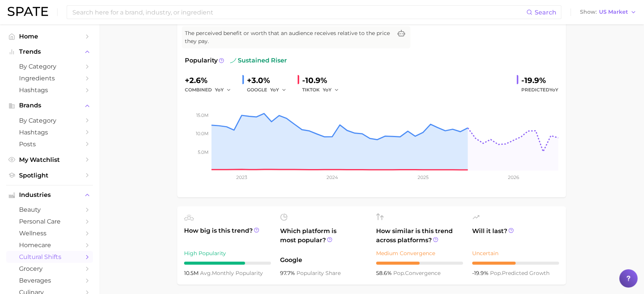  I want to click on span: wellness, so click(49, 233).